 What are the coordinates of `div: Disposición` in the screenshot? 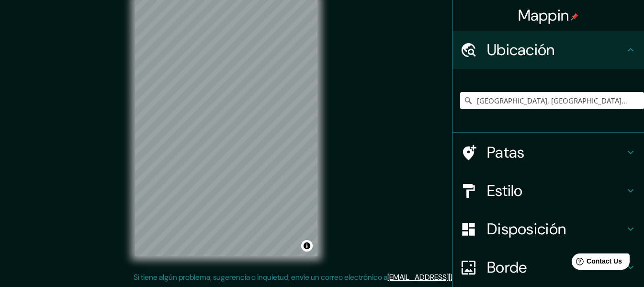 It's located at (548, 229).